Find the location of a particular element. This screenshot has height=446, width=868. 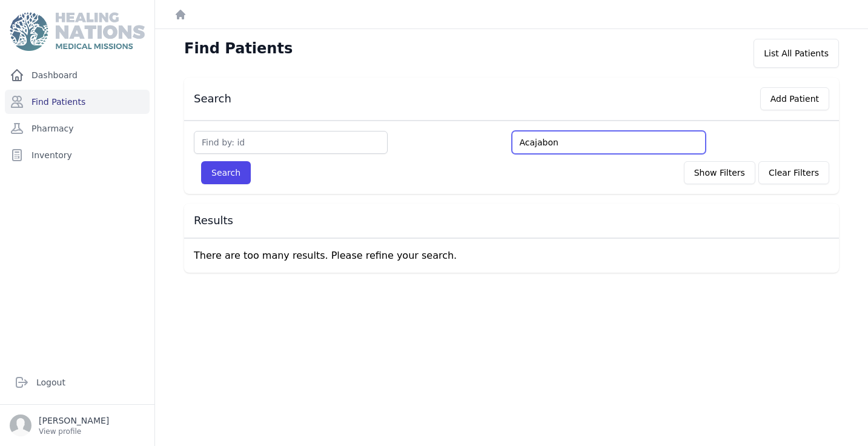

a: Find Patients is located at coordinates (77, 102).